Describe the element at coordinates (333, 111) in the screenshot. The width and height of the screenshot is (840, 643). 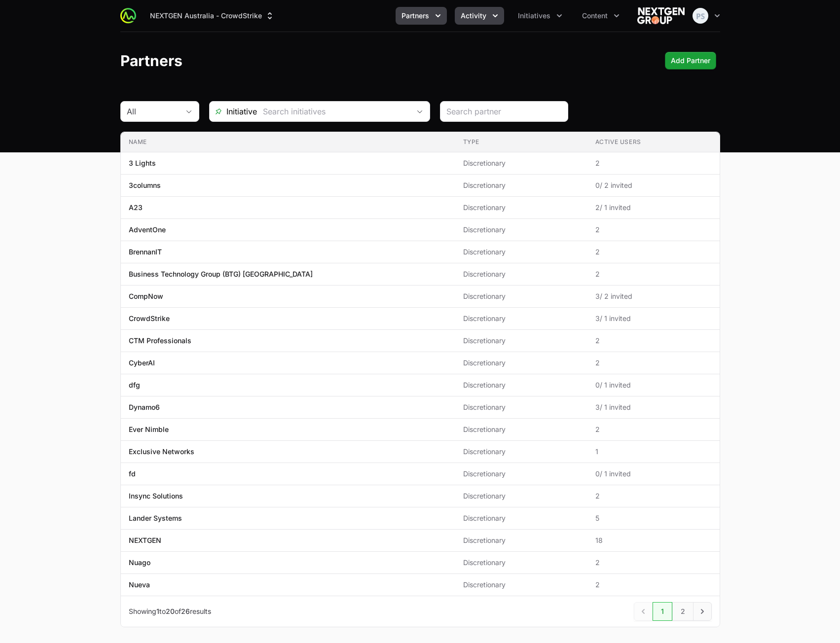
I see `input: Search initiatives` at that location.